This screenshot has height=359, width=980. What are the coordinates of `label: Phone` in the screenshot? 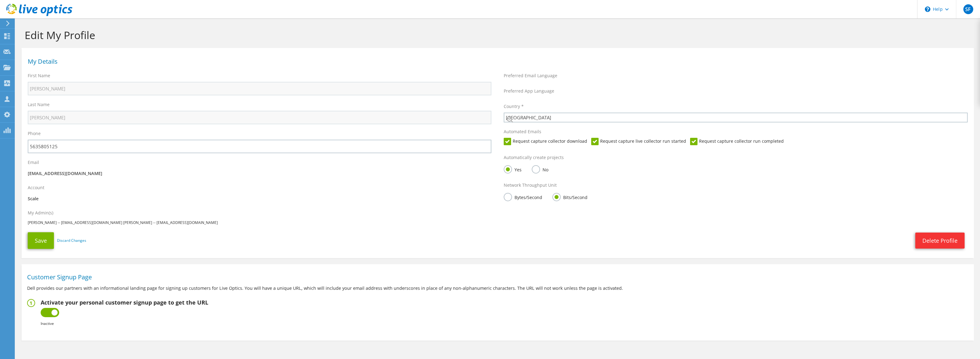 It's located at (34, 134).